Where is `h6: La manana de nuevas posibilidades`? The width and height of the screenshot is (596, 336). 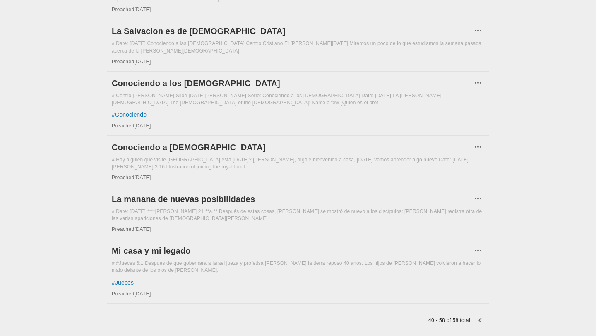
h6: La manana de nuevas posibilidades is located at coordinates (292, 199).